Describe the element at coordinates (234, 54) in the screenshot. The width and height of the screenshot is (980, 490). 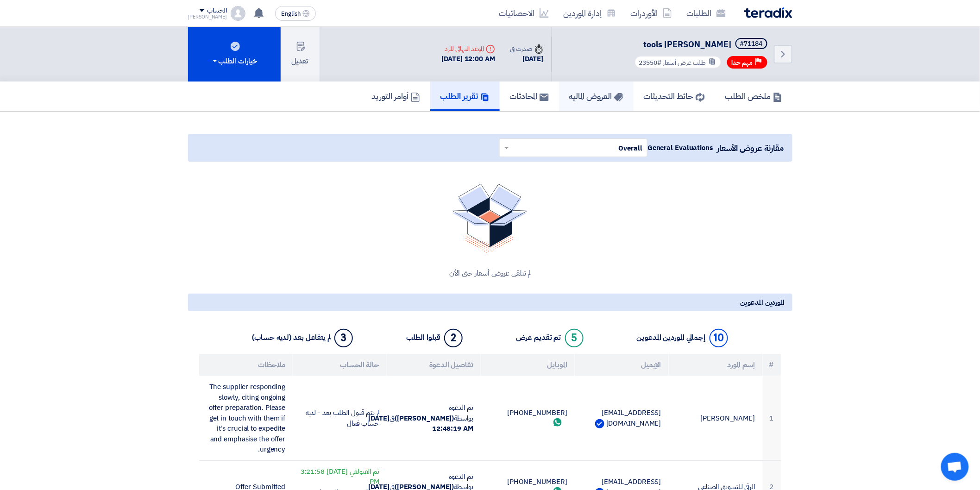
I see `button: خيارات الطلب` at that location.